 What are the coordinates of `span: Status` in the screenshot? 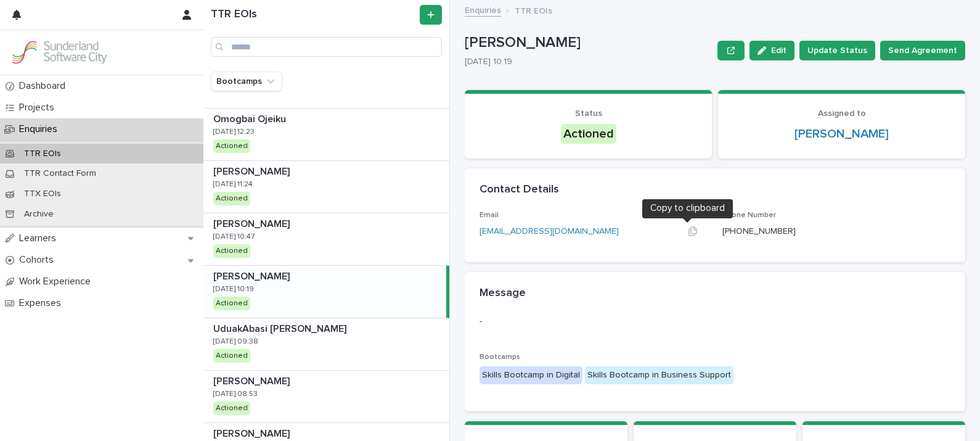 It's located at (589, 114).